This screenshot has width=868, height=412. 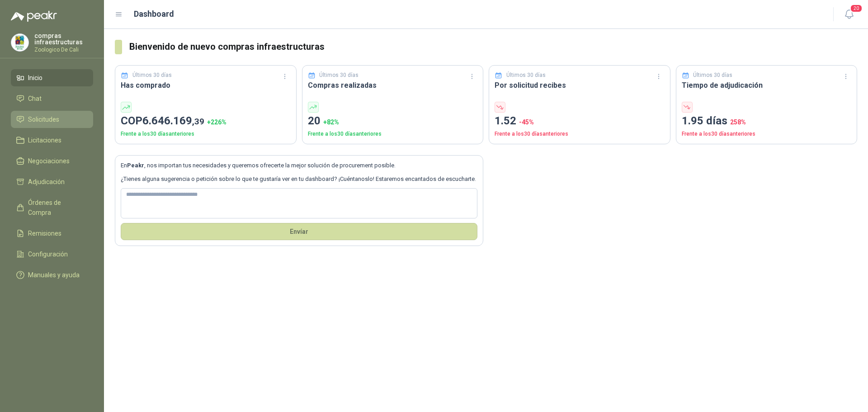 What do you see at coordinates (579, 121) in the screenshot?
I see `p: 1.52` at bounding box center [579, 121].